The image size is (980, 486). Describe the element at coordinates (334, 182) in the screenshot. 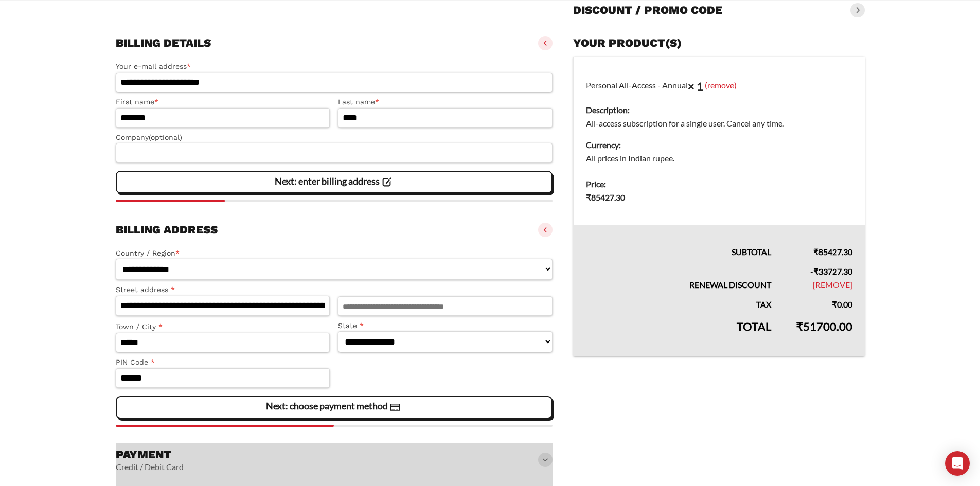

I see `vaadin-button: Next: enter billing address` at that location.